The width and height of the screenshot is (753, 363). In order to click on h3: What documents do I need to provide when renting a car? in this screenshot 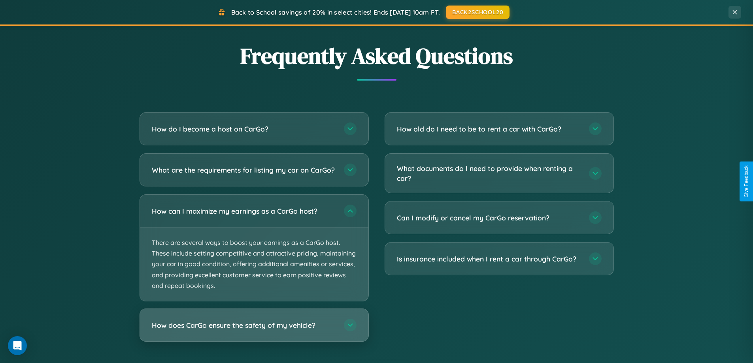, I will do `click(489, 173)`.